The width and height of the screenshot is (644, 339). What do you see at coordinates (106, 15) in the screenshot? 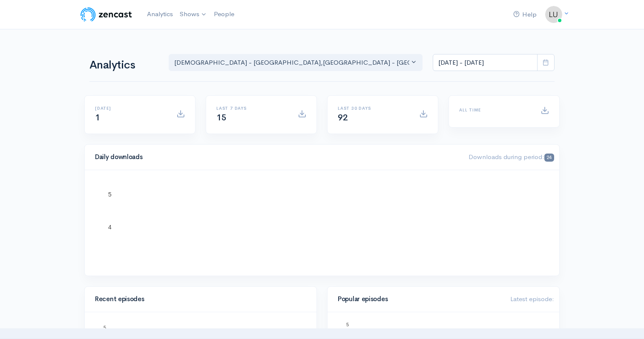
I see `img: ZenCast Logo` at bounding box center [106, 15].